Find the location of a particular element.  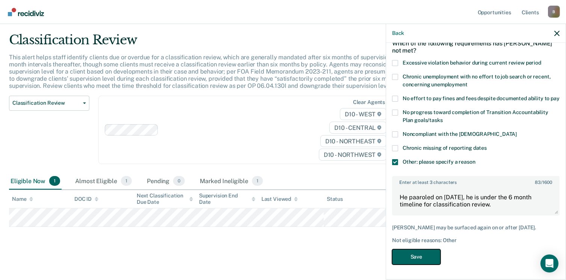

div: Status is located at coordinates (335, 199).